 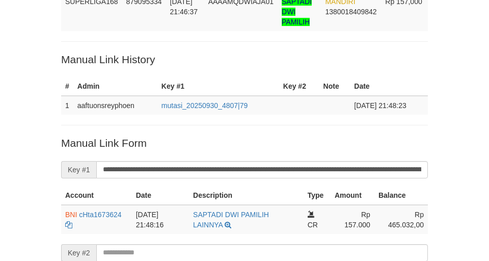 What do you see at coordinates (71, 214) in the screenshot?
I see `span: BNI` at bounding box center [71, 214].